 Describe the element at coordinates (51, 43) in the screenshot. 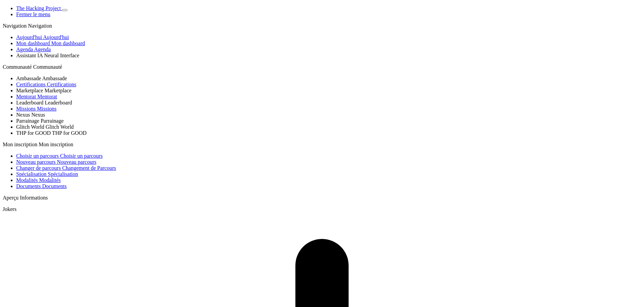

I see `a: Mon dashboard Mon dashboard` at that location.